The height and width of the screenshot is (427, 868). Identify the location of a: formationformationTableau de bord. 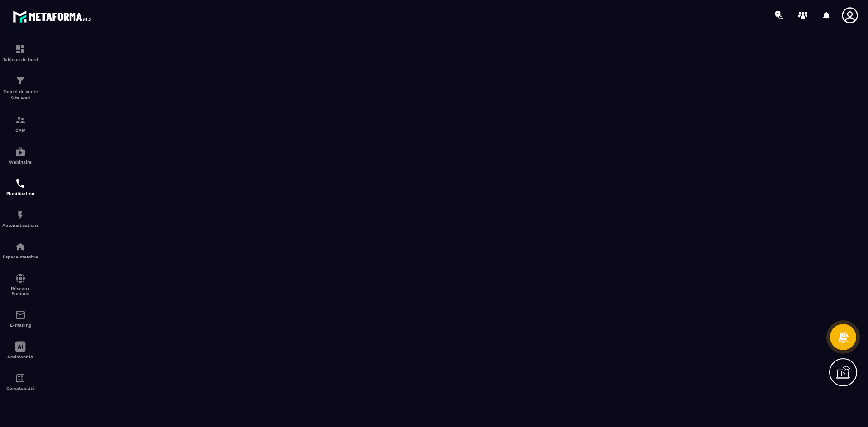
(20, 53).